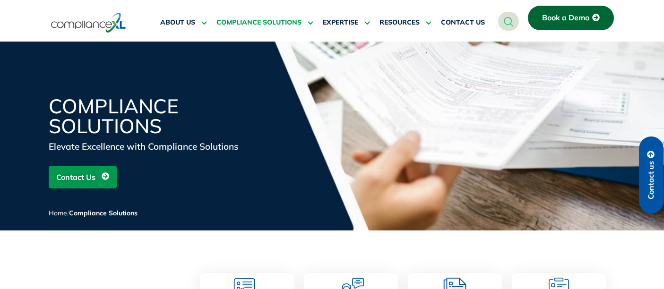 This screenshot has height=289, width=664. I want to click on img: logo-one.svg, so click(88, 23).